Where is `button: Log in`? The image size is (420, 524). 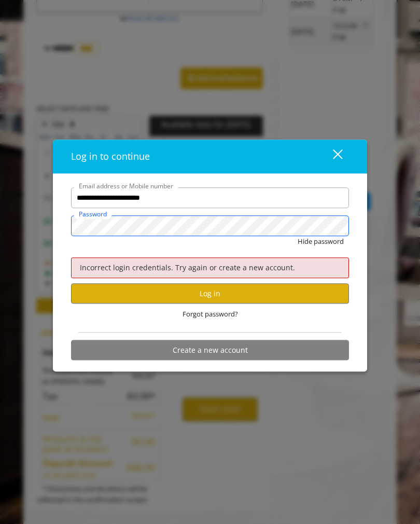 button: Log in is located at coordinates (210, 294).